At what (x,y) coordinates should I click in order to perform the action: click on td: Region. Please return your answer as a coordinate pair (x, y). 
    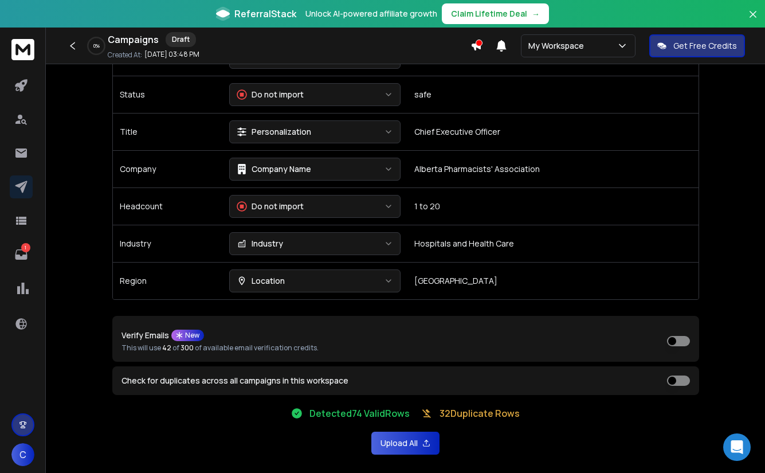
    Looking at the image, I should click on (168, 280).